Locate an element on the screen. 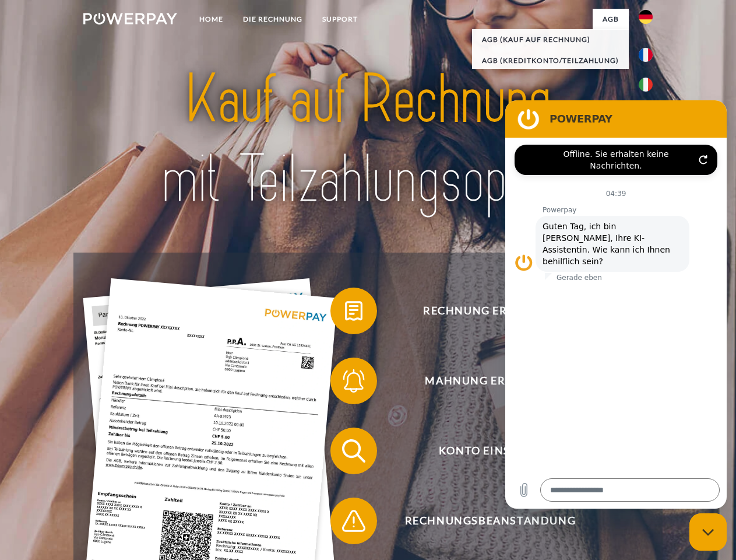  button: Konto einsehen is located at coordinates (482, 451).